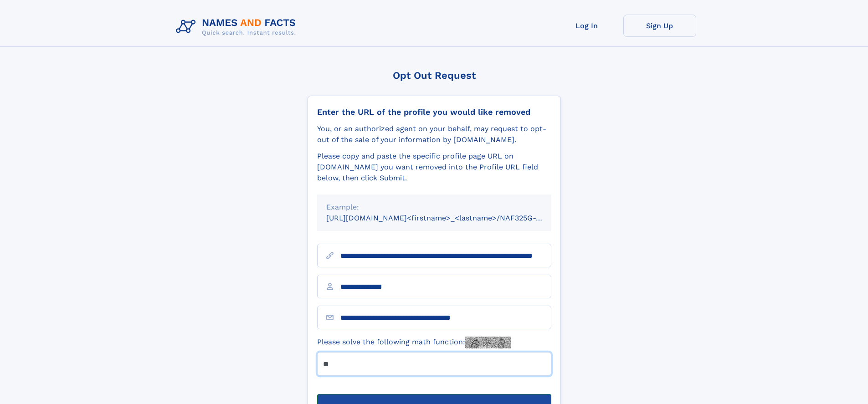  What do you see at coordinates (413, 343) in the screenshot?
I see `label: Please solve the following math function:` at bounding box center [413, 343].